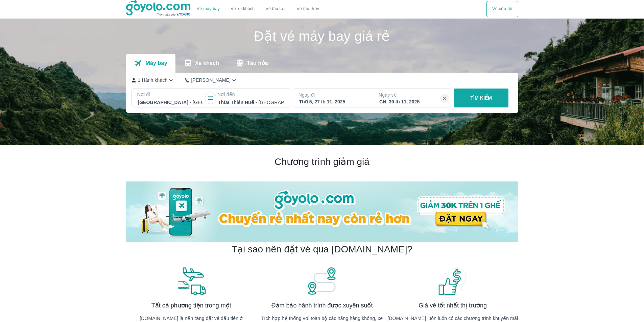 Image resolution: width=644 pixels, height=322 pixels. What do you see at coordinates (153, 80) in the screenshot?
I see `p: 1 Hành khách` at bounding box center [153, 80].